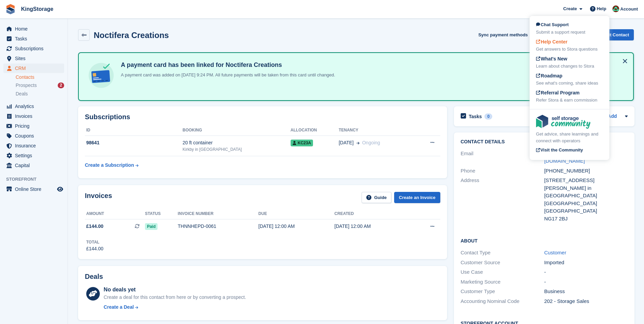  Describe the element at coordinates (35, 136) in the screenshot. I see `span: Coupons` at that location.